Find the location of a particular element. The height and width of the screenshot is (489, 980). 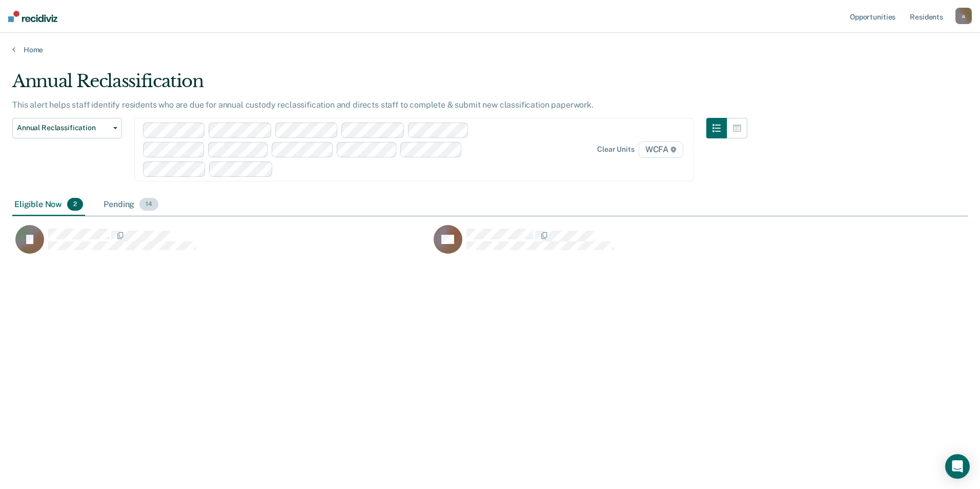

a: Home is located at coordinates (490, 49).